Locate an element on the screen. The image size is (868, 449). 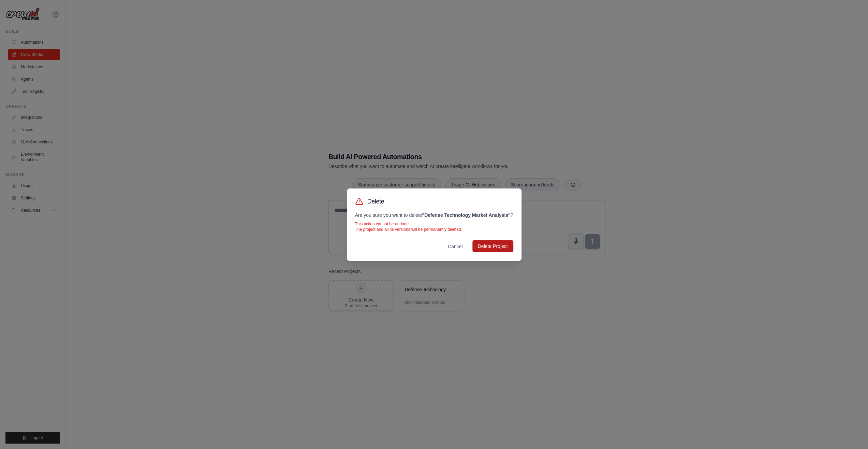
button: Delete Project is located at coordinates (493, 246).